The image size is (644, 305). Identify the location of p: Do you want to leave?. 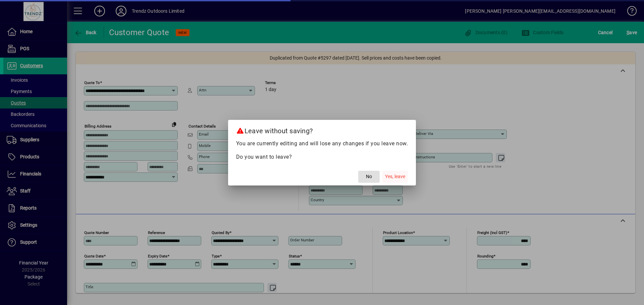
(322, 157).